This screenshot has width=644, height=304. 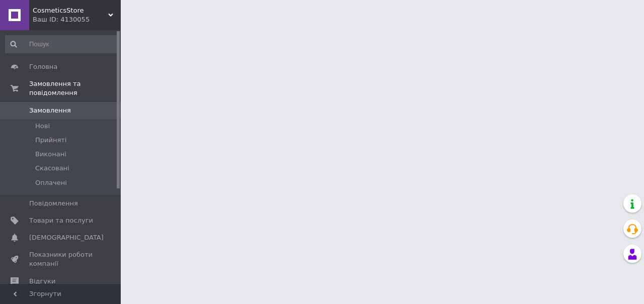 I want to click on span: Замовлення, so click(x=50, y=111).